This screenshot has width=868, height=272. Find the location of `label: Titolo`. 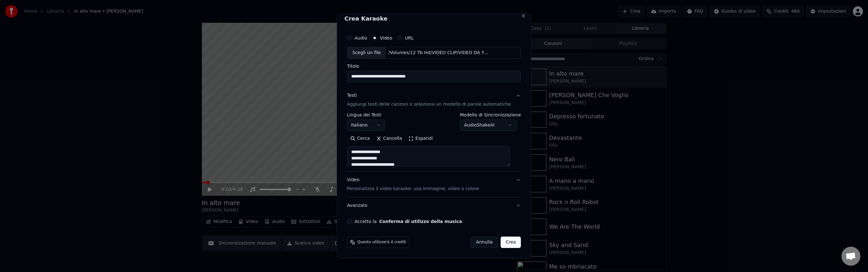

label: Titolo is located at coordinates (434, 66).